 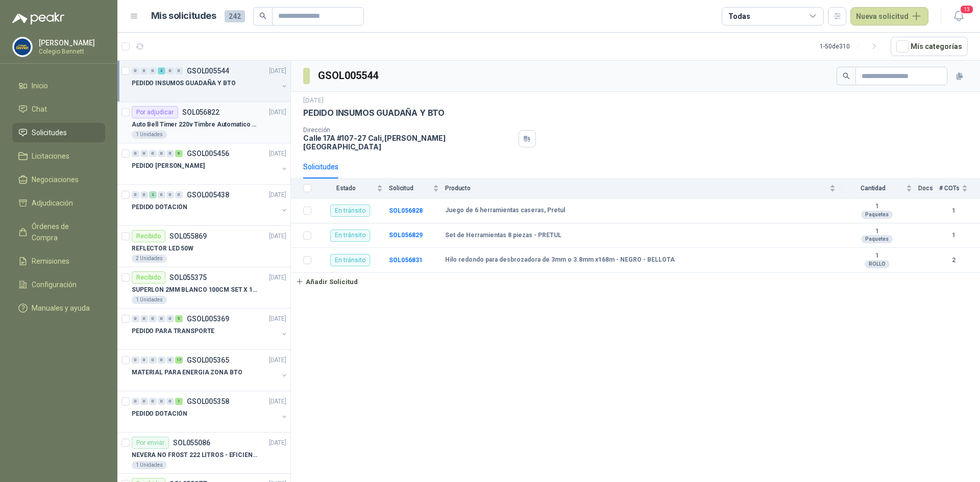 What do you see at coordinates (889, 16) in the screenshot?
I see `button: Nueva solicitud` at bounding box center [889, 16].